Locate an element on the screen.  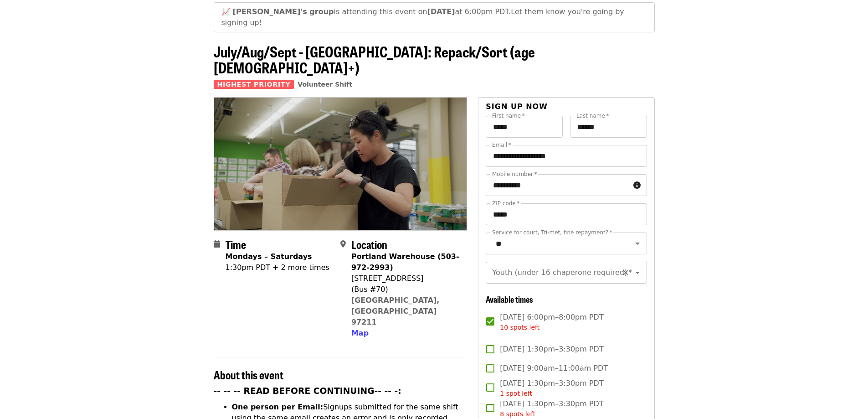
input: First name is located at coordinates (524, 126).